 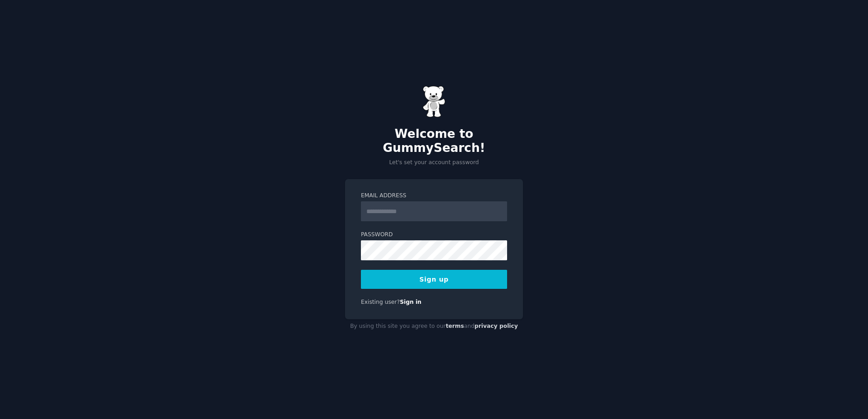 What do you see at coordinates (411, 302) in the screenshot?
I see `a: Sign in` at bounding box center [411, 302].